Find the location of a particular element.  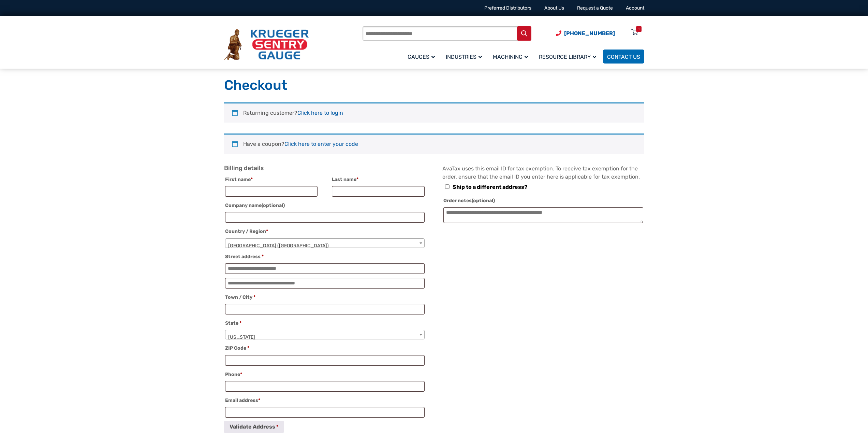

h3: Billing details is located at coordinates (325, 168).